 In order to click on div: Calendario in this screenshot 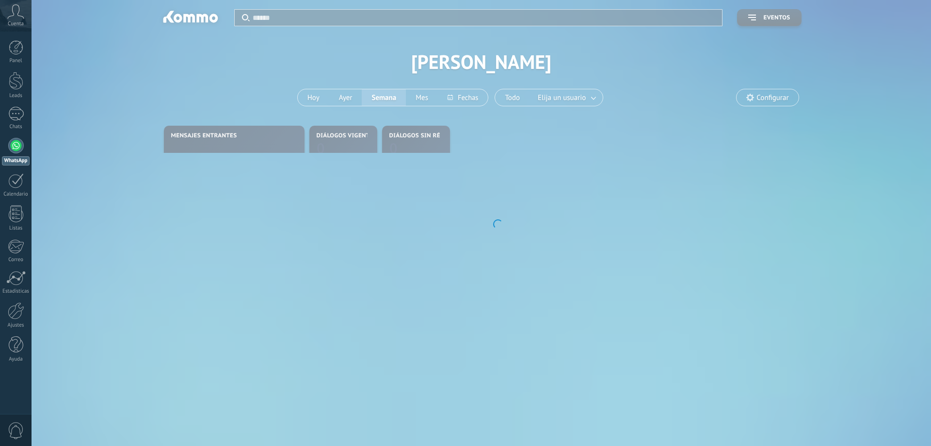, I will do `click(16, 194)`.